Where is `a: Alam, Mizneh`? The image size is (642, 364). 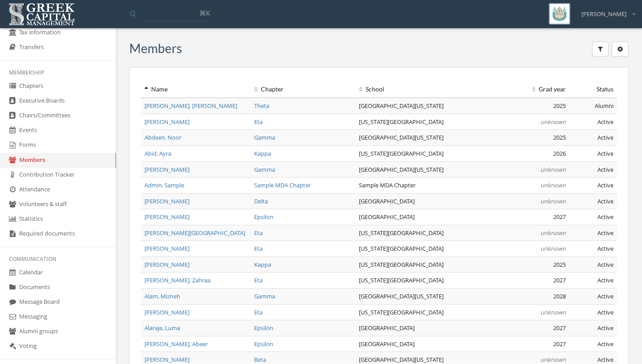 a: Alam, Mizneh is located at coordinates (162, 296).